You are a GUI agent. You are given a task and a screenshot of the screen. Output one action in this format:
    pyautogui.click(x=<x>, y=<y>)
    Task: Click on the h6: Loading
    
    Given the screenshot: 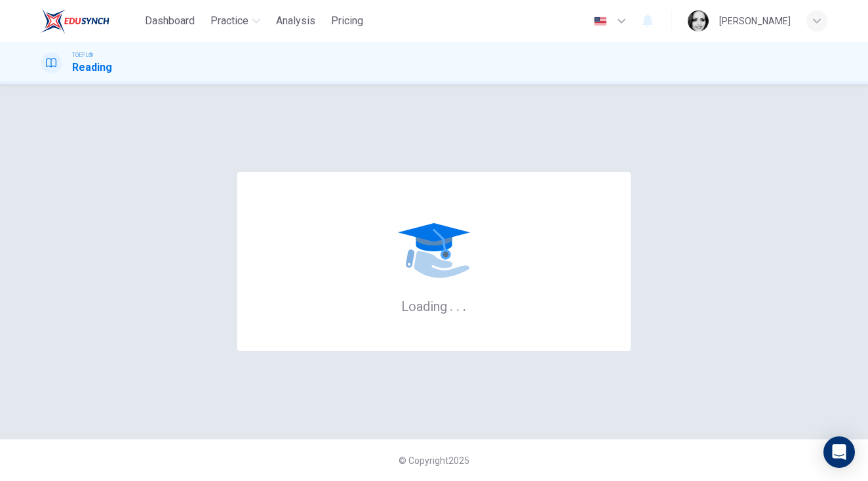 What is the action you would take?
    pyautogui.click(x=434, y=305)
    